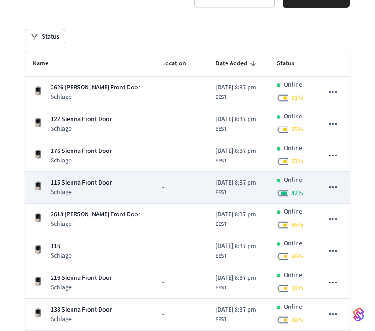  I want to click on span: 82 %, so click(297, 193).